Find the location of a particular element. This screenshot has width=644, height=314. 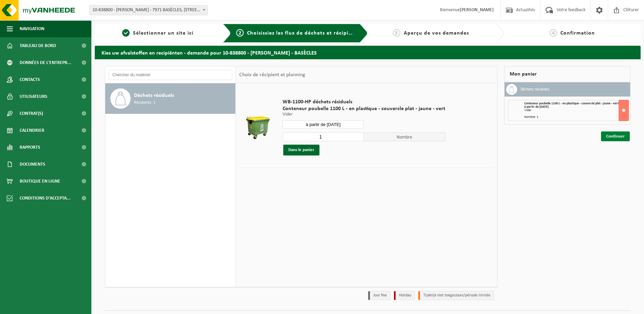

span: Utilisateurs is located at coordinates (34, 96).